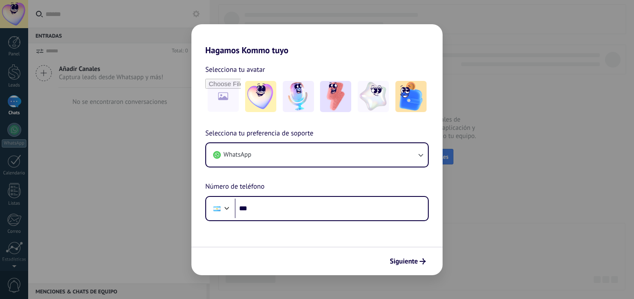 This screenshot has height=299, width=634. What do you see at coordinates (404, 262) in the screenshot?
I see `span: Siguiente` at bounding box center [404, 262].